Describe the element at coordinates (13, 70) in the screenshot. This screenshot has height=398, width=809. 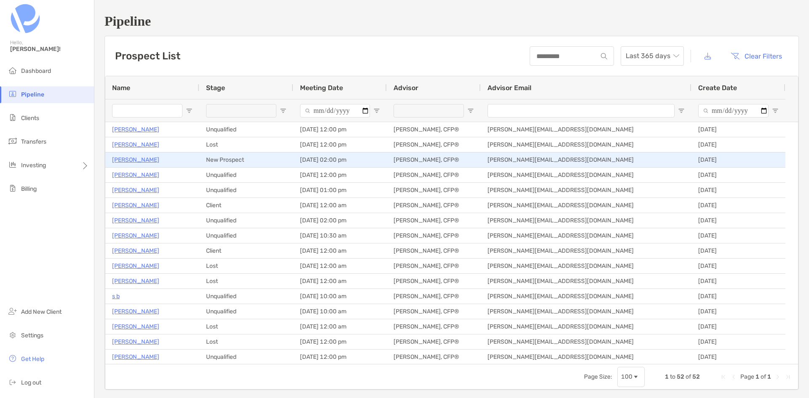
I see `img: dashboard icon` at that location.